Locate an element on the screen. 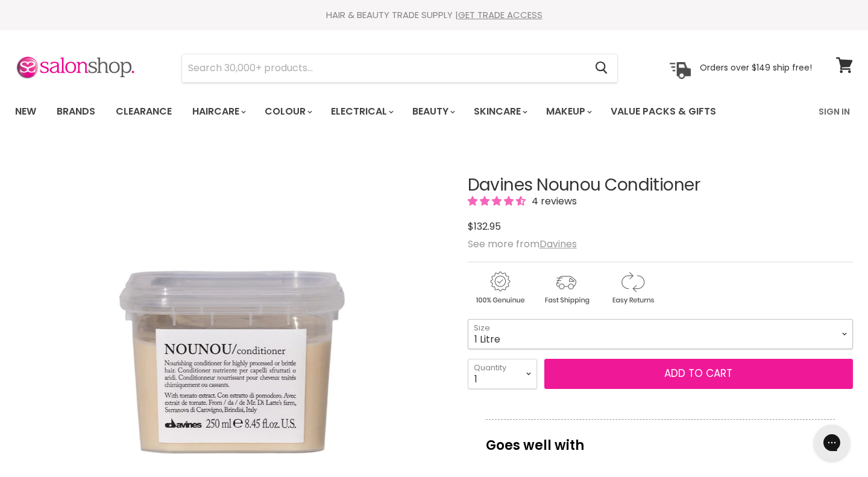 The width and height of the screenshot is (868, 477). p: Orders over $149 ship free! is located at coordinates (756, 68).